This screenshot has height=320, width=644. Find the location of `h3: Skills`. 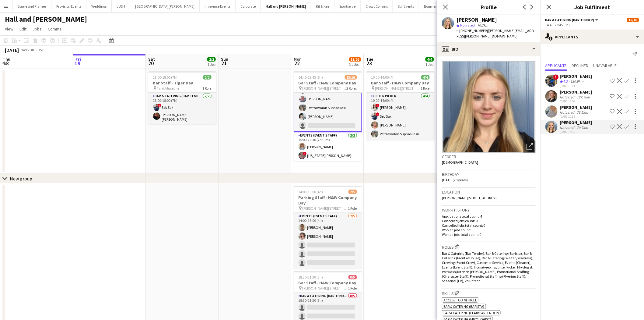

h3: Skills is located at coordinates (489, 293).